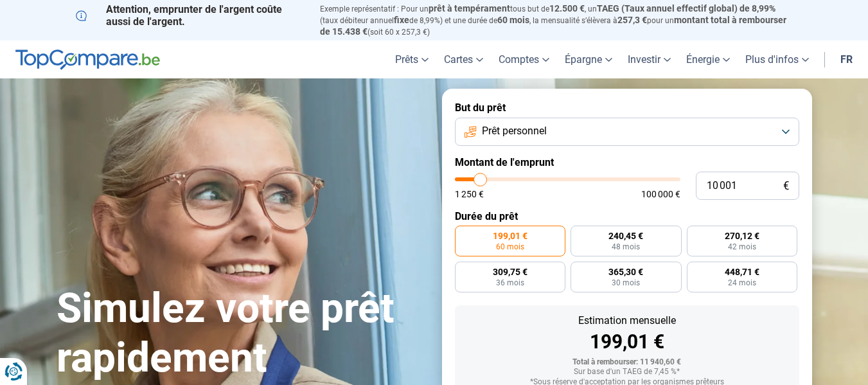 The height and width of the screenshot is (385, 868). What do you see at coordinates (627, 162) in the screenshot?
I see `label: Montant de l'emprunt` at bounding box center [627, 162].